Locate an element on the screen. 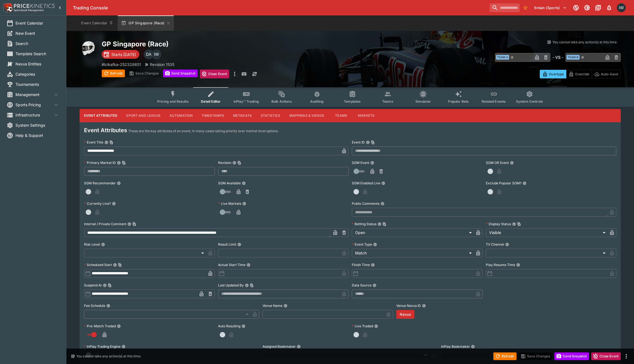 Image resolution: width=634 pixels, height=364 pixels. button: Data Source is located at coordinates (374, 286).